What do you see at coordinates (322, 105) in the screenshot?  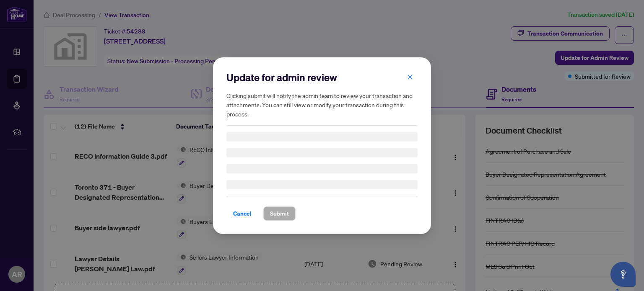 I see `h5: Clicking submit will notify the admin team to review your transaction and attachments. You can st...` at bounding box center [322, 105].